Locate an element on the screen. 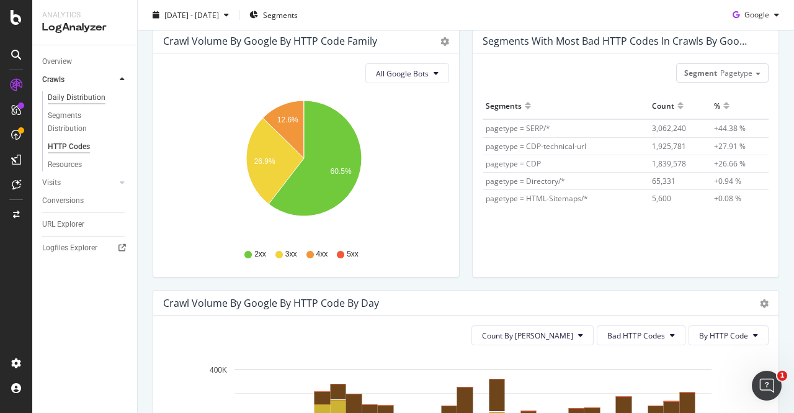 The width and height of the screenshot is (794, 413). button: Segments is located at coordinates (274, 15).